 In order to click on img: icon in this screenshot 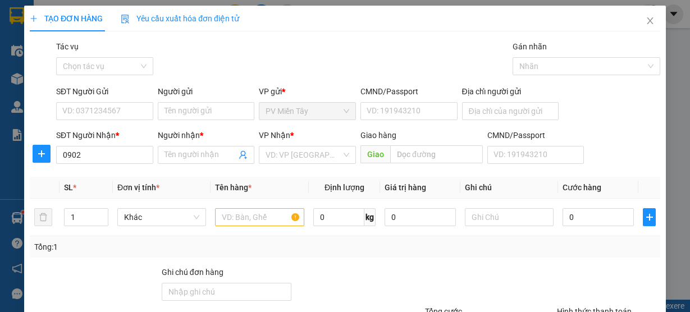, I will do `click(125, 19)`.